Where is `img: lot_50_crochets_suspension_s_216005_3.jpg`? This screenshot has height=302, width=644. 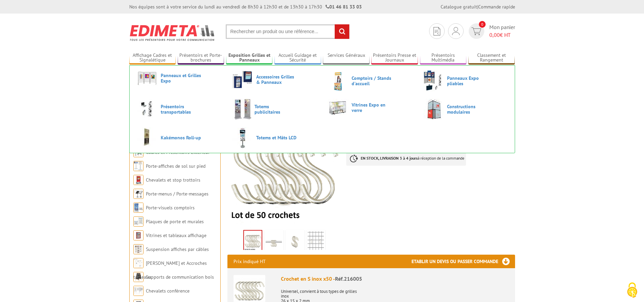
img: lot_50_crochets_suspension_s_216005_3.jpg is located at coordinates (295, 242).